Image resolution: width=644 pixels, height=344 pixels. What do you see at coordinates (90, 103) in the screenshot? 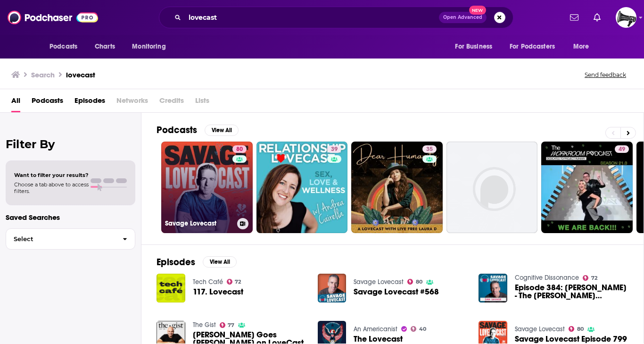
I see `span: Episodes` at bounding box center [90, 103].